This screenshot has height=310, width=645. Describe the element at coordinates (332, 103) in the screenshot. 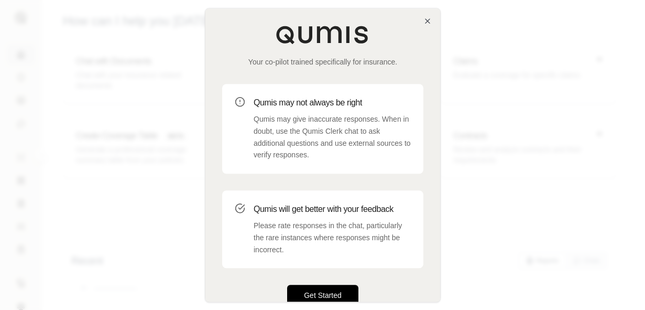

I see `h3: Qumis may not always be right` at that location.